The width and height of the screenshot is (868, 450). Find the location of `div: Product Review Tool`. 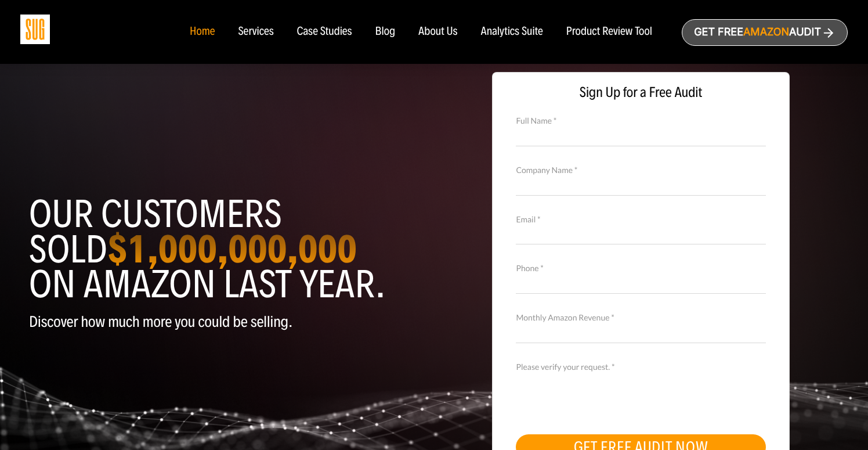

div: Product Review Tool is located at coordinates (609, 32).